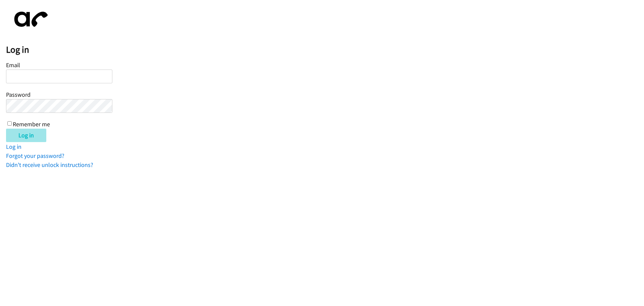 Image resolution: width=644 pixels, height=306 pixels. I want to click on a: Forgot your password?, so click(35, 155).